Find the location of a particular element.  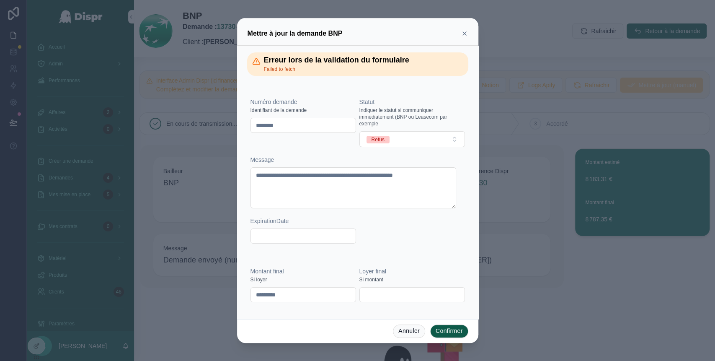

span: Numéro demande is located at coordinates (274, 102).